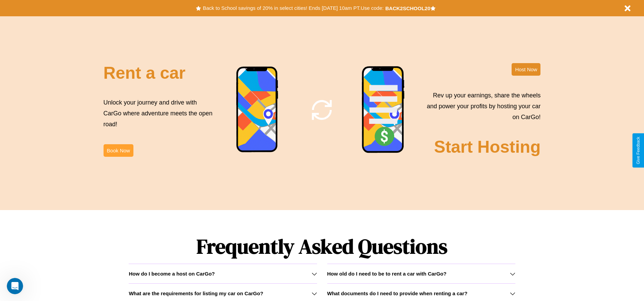  Describe the element at coordinates (481, 106) in the screenshot. I see `p: Rev up your earnings, share the wheels and power your profits by hosting your car on CarGo!` at that location.